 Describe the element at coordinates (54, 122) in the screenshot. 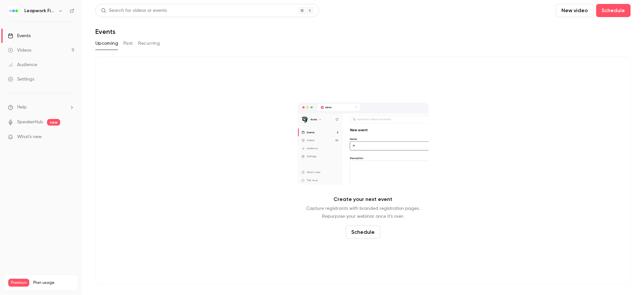

I see `span: new` at that location.